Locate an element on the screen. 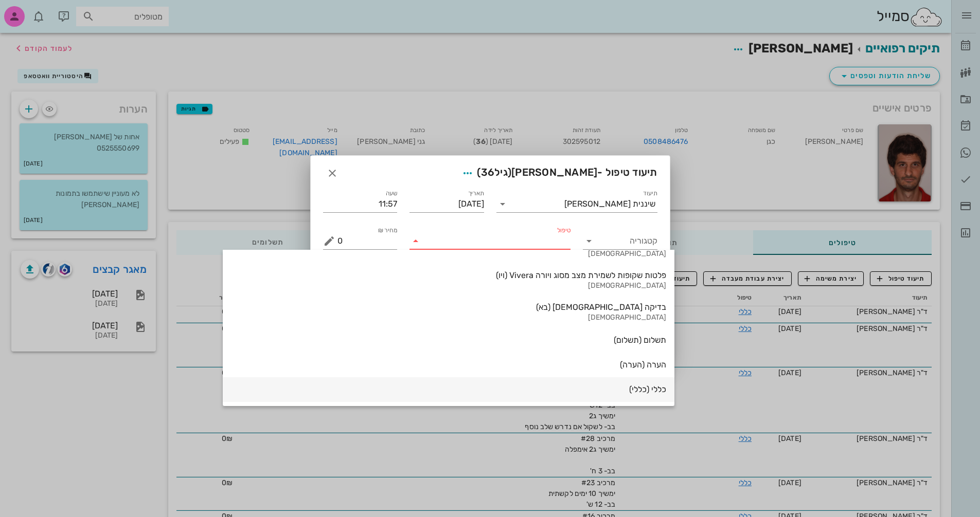  label: תיעוד is located at coordinates (650, 193).